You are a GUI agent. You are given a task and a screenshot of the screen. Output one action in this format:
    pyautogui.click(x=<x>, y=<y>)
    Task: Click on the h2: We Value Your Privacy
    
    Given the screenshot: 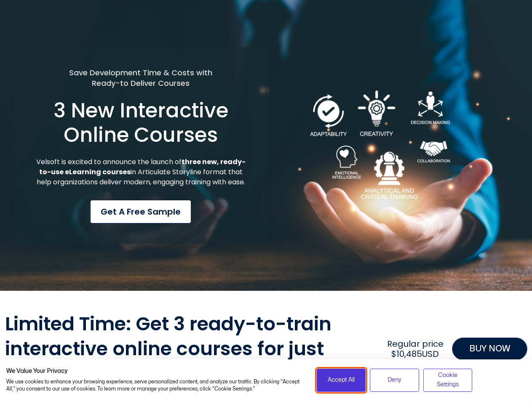 What is the action you would take?
    pyautogui.click(x=155, y=371)
    